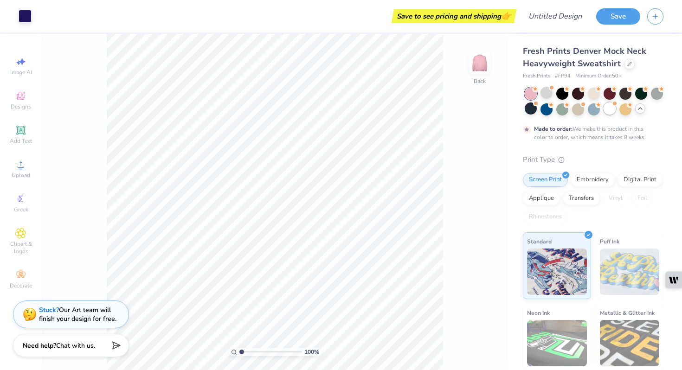 The width and height of the screenshot is (682, 370). I want to click on div: Screen Print, so click(545, 180).